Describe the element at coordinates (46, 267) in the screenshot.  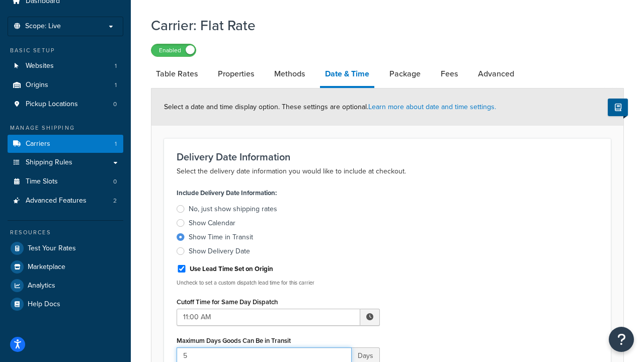
I see `span: Marketplace` at that location.